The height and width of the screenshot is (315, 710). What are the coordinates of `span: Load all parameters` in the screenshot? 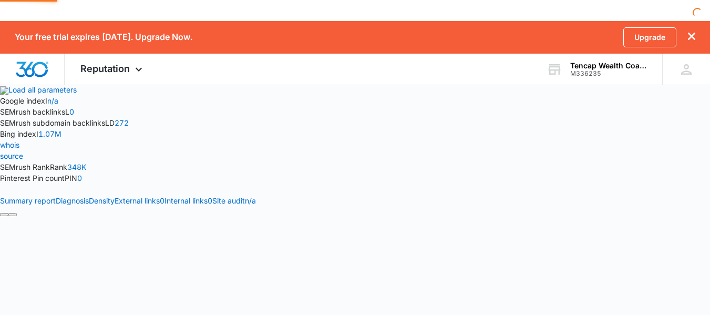 It's located at (43, 89).